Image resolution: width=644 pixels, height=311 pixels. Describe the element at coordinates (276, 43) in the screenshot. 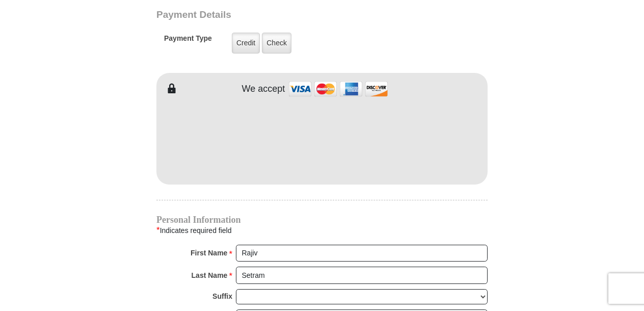

I see `label: Check` at that location.